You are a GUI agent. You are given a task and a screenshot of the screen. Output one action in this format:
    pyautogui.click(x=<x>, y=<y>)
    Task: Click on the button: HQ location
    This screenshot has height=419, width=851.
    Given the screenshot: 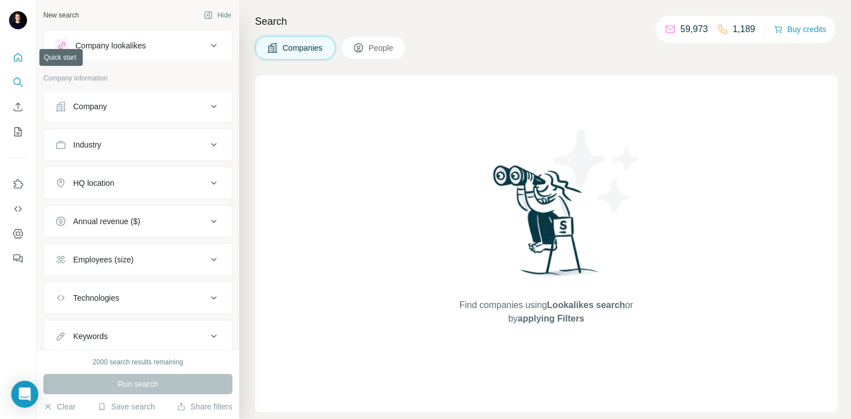 What is the action you would take?
    pyautogui.click(x=138, y=183)
    